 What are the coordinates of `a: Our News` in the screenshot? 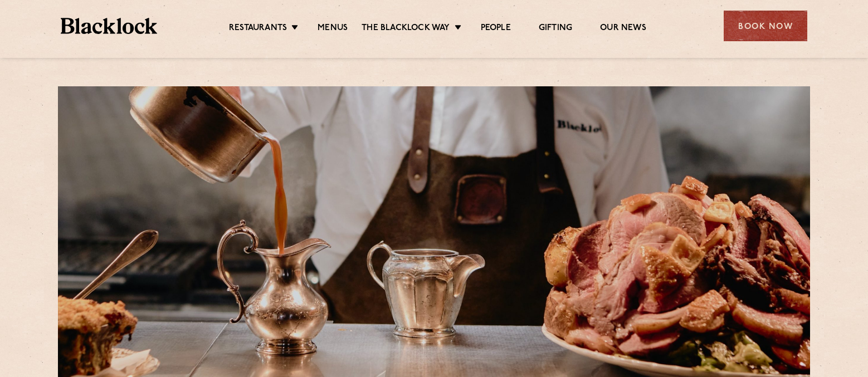 It's located at (623, 29).